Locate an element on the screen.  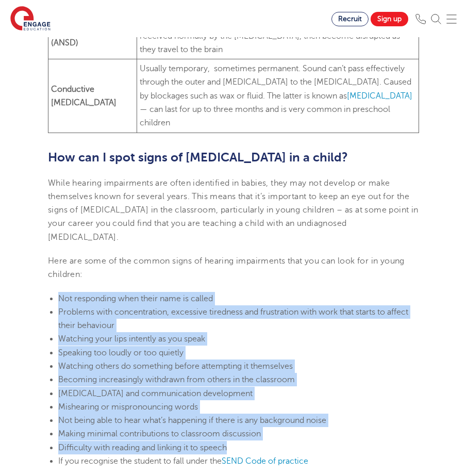
span: Usually temporary, sometimes permanent. Sound can’t pass effectively through the outer and [MEDIC... is located at coordinates (275, 82).